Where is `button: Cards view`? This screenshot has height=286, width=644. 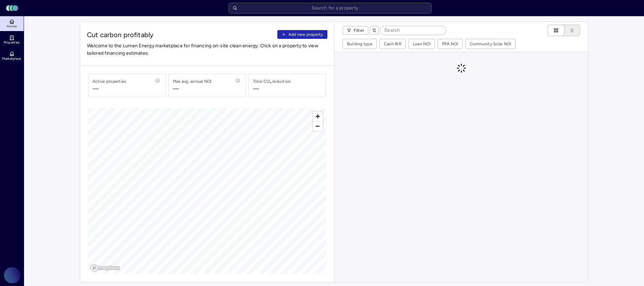
button: Cards view is located at coordinates (556, 30).